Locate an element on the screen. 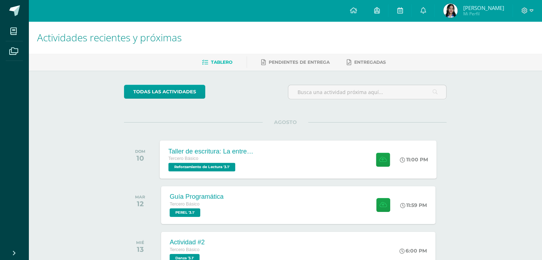  input: Busca una actividad próxima aquí... is located at coordinates (367, 92).